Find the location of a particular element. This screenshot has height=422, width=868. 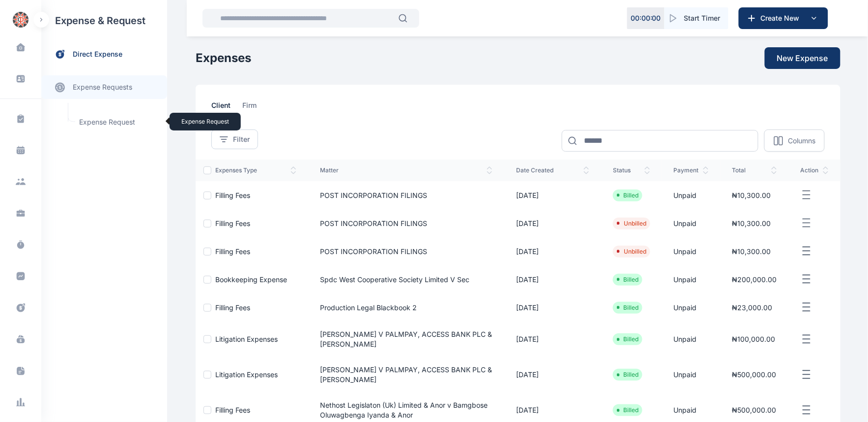

span: firm is located at coordinates (249, 108).